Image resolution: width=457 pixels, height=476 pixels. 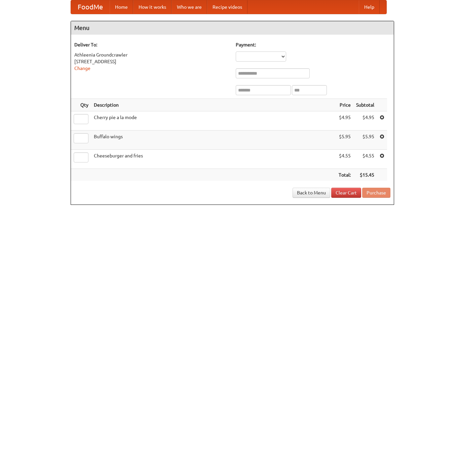 What do you see at coordinates (214, 140) in the screenshot?
I see `td: Buffalo wings` at bounding box center [214, 140].